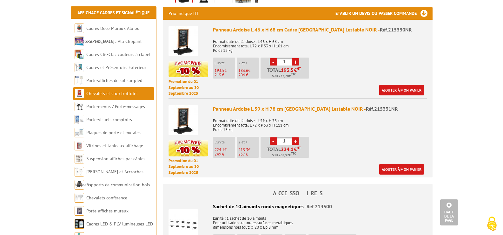 The image size is (503, 235). Describe the element at coordinates (492, 224) in the screenshot. I see `img: Cookies (fenêtre modale)` at that location.